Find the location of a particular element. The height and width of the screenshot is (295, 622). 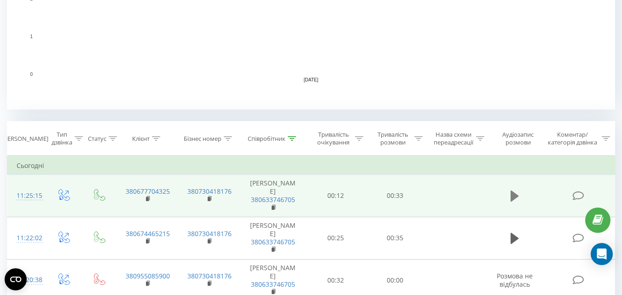

div: Бізнес номер is located at coordinates (203, 139).